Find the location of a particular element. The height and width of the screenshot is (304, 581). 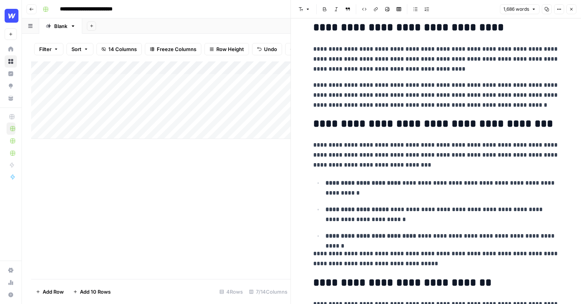

span: Add 10 Rows is located at coordinates (95, 292).